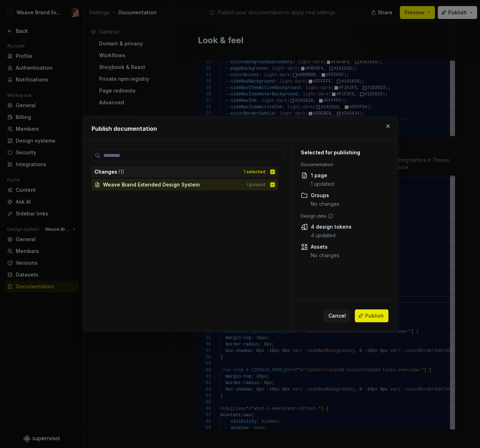 The width and height of the screenshot is (480, 448). What do you see at coordinates (166, 172) in the screenshot?
I see `div: Changes` at bounding box center [166, 172].